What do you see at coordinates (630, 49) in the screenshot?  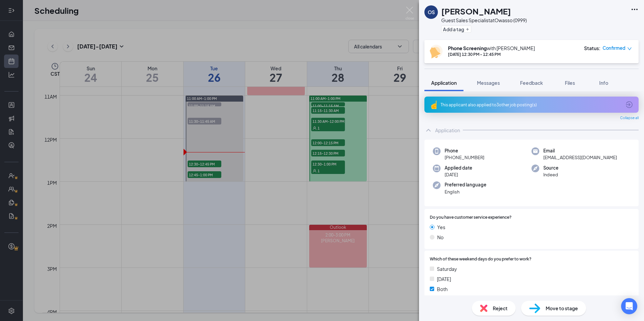 I see `span: down` at bounding box center [630, 49].